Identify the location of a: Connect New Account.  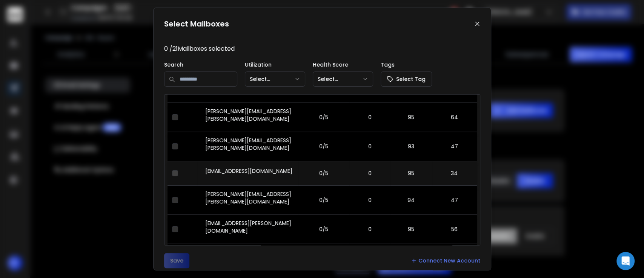
(445, 260).